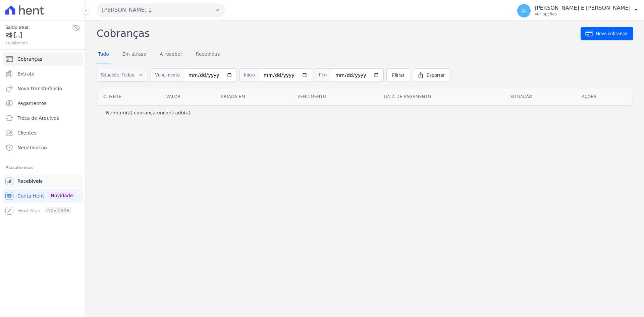 The image size is (644, 317). I want to click on a: Nova transferência, so click(43, 88).